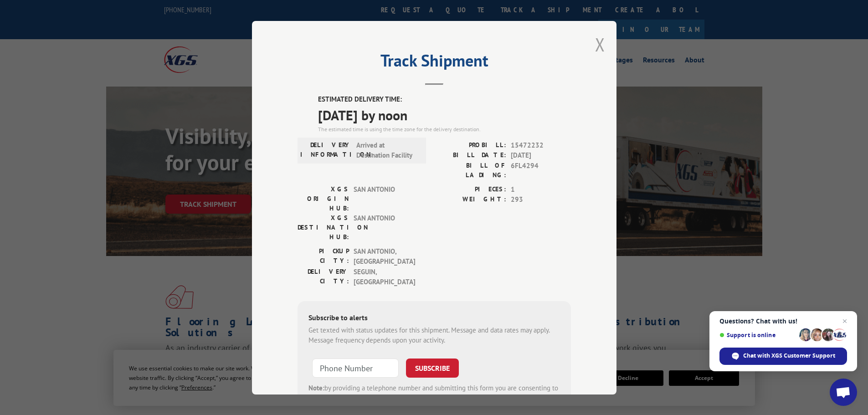  Describe the element at coordinates (444, 99) in the screenshot. I see `label: ESTIMATED DELIVERY TIME:` at that location.